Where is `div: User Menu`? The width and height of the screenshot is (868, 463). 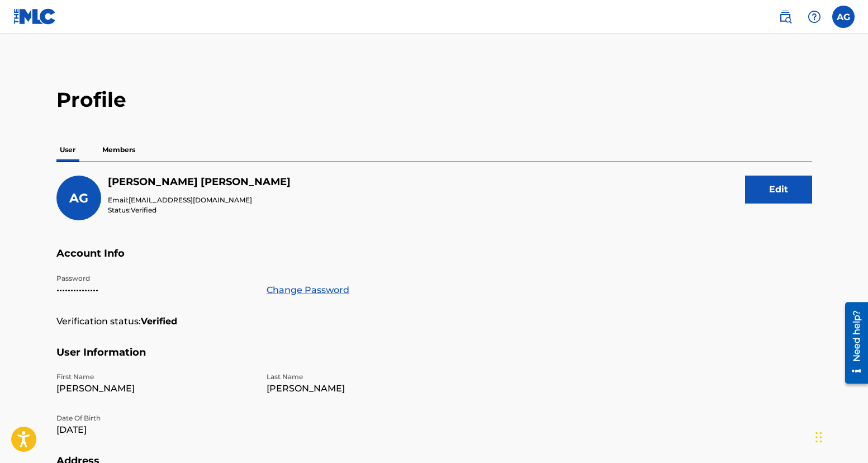 div: User Menu is located at coordinates (843, 17).